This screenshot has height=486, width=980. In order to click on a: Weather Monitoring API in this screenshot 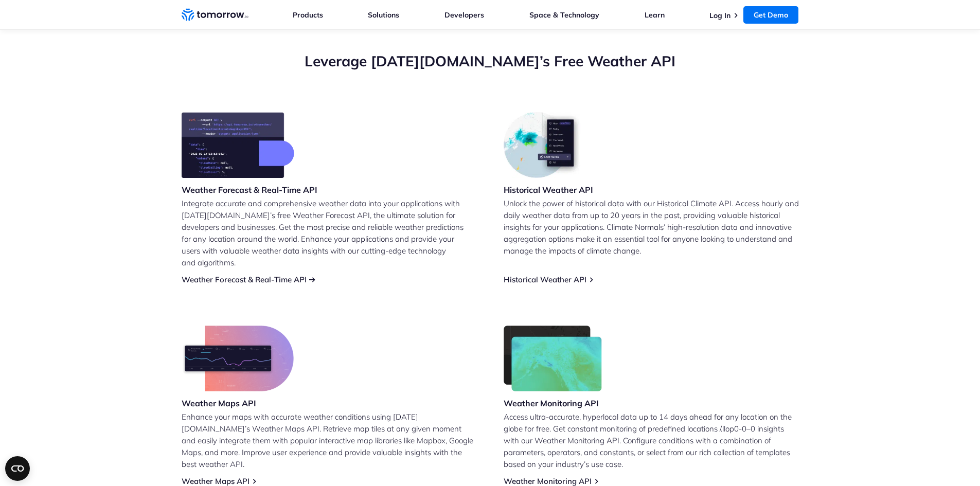, I will do `click(547, 481)`.